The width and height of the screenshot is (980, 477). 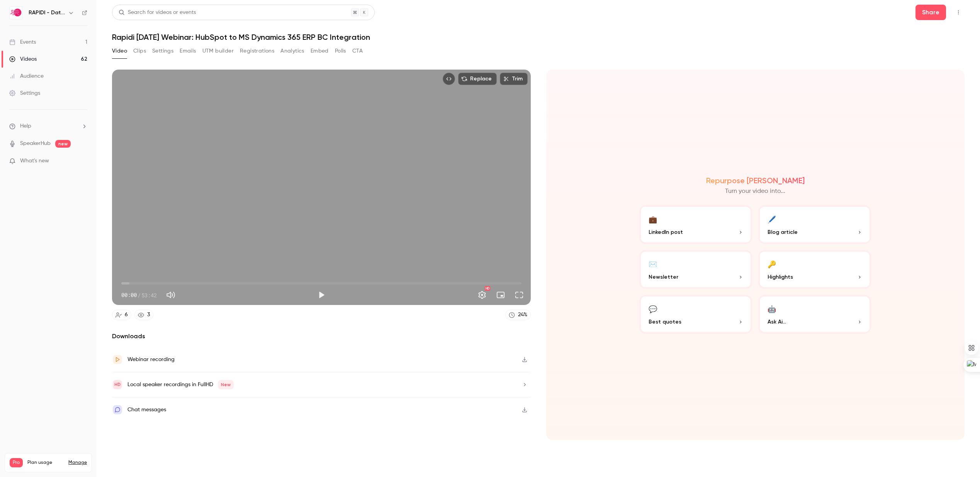 I want to click on button: 🔑Highlights, so click(x=815, y=269).